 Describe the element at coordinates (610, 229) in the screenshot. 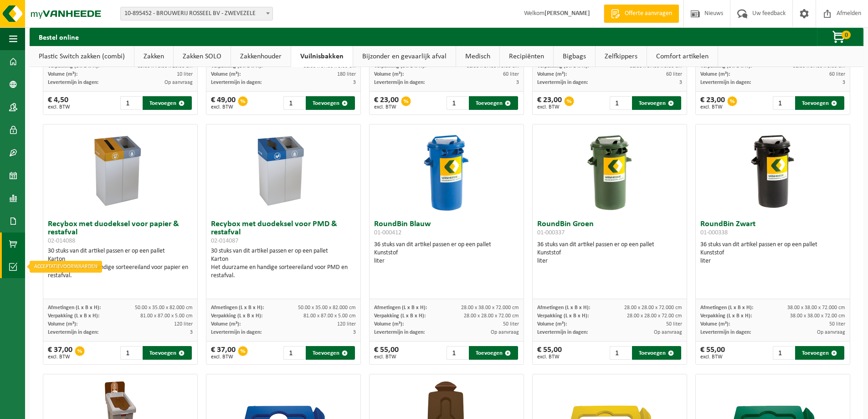

I see `h3: RoundBin Groen` at that location.